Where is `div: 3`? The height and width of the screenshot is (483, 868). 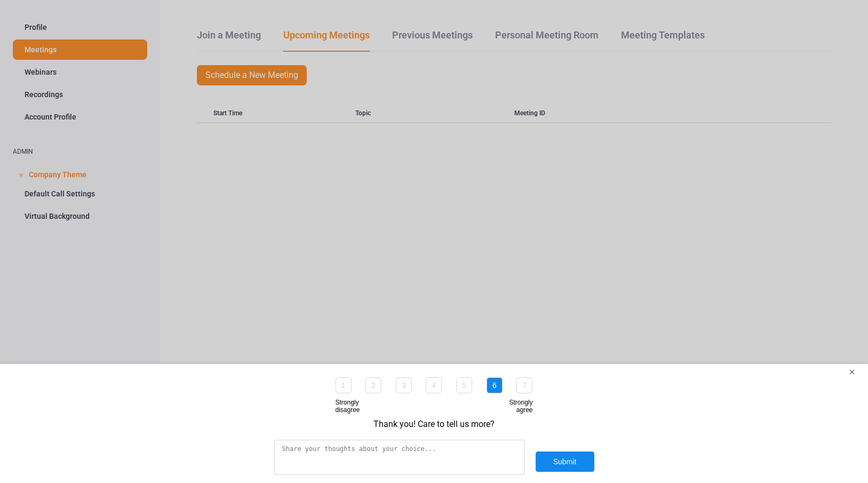 div: 3 is located at coordinates (404, 385).